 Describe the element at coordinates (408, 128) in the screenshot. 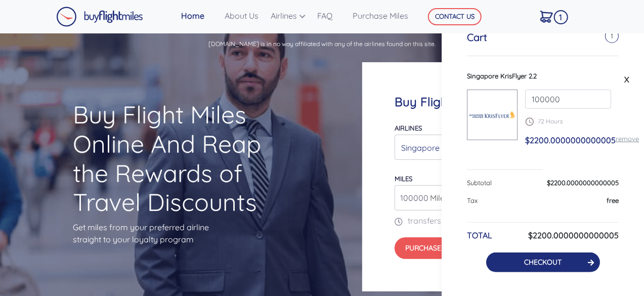

I see `label: Airlines` at that location.